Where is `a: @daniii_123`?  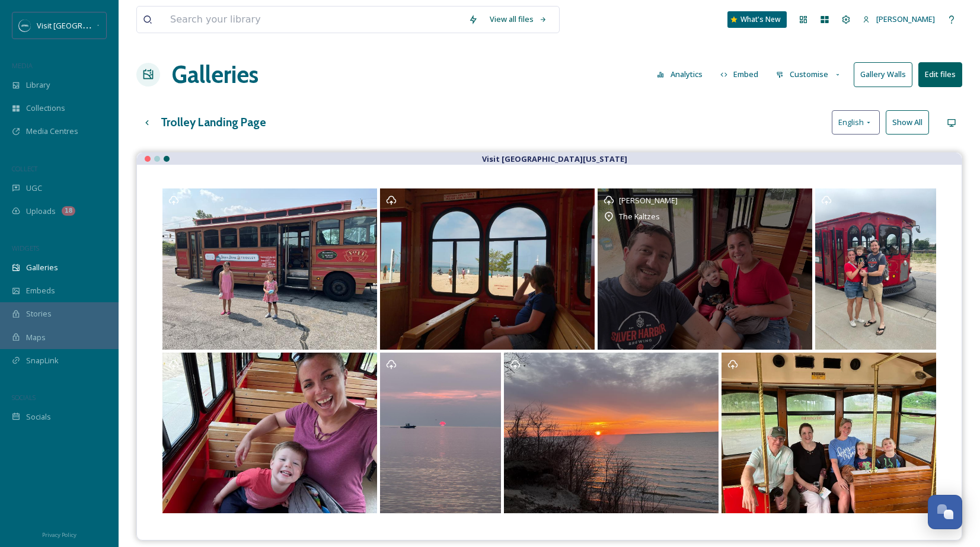 a: @daniii_123 is located at coordinates (270, 269).